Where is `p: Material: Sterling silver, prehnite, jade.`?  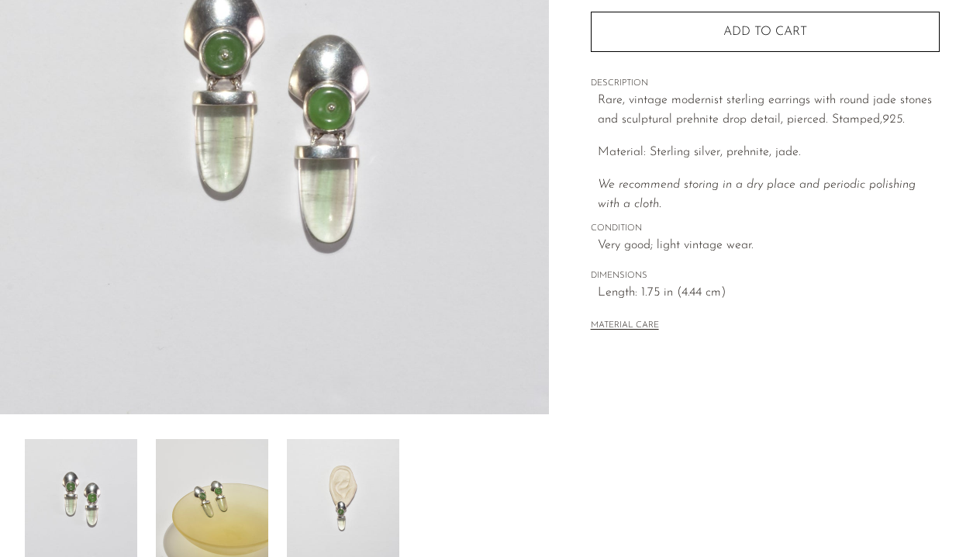
p: Material: Sterling silver, prehnite, jade. is located at coordinates (768, 153).